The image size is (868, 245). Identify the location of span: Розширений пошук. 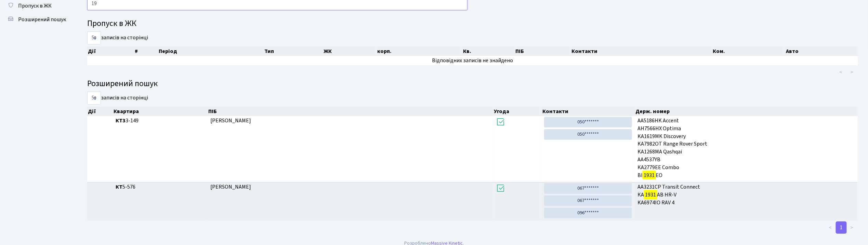
(42, 20).